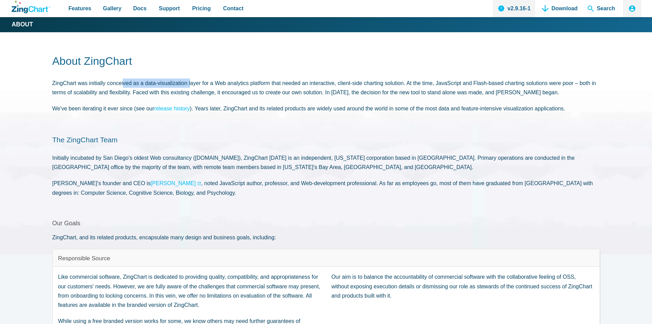 The width and height of the screenshot is (652, 324). What do you see at coordinates (112, 8) in the screenshot?
I see `span: Gallery` at bounding box center [112, 8].